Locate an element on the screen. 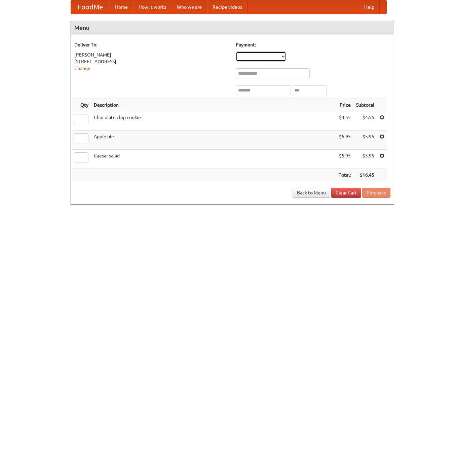 The width and height of the screenshot is (457, 476). th: $16.45 is located at coordinates (365, 175).